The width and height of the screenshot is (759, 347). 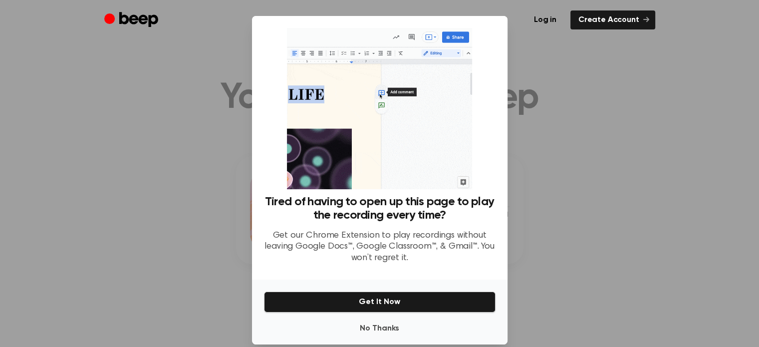 I want to click on button: Get It Now, so click(x=380, y=302).